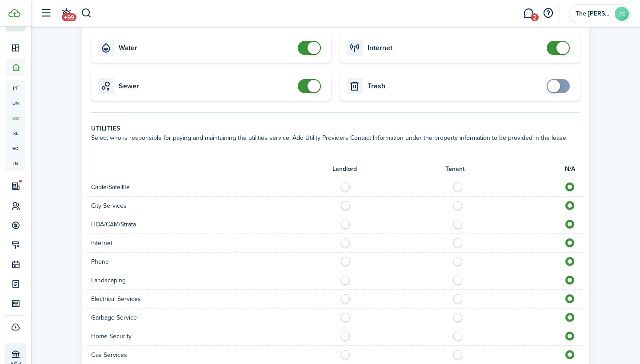 The width and height of the screenshot is (640, 364). I want to click on a: pt, so click(15, 88).